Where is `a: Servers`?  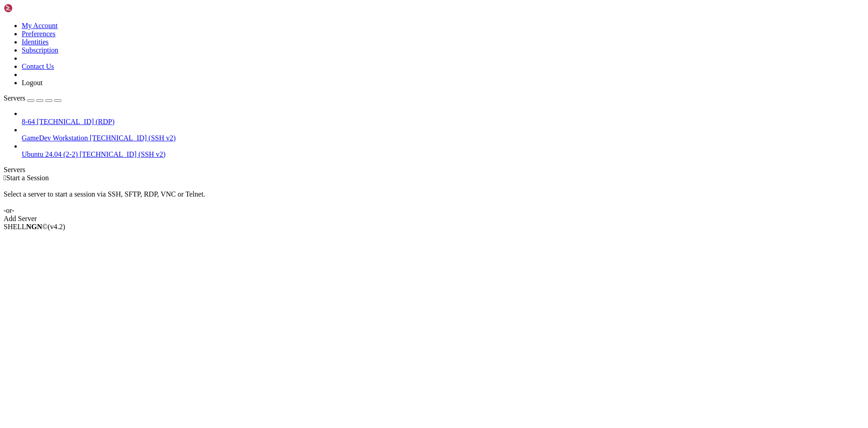
a: Servers is located at coordinates (32, 98).